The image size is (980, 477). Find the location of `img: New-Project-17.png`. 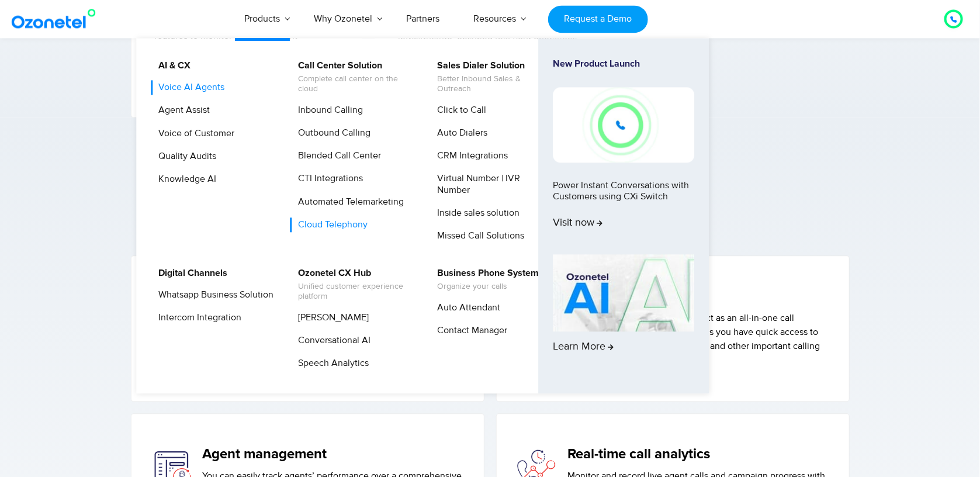

img: New-Project-17.png is located at coordinates (623, 125).